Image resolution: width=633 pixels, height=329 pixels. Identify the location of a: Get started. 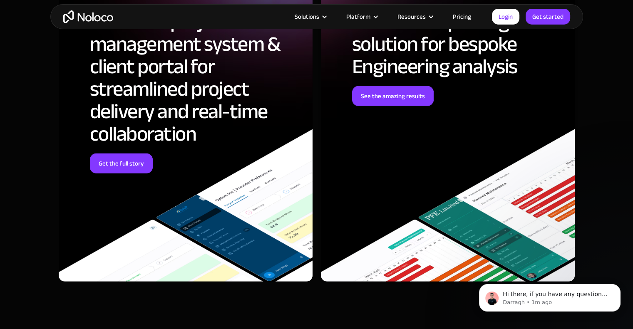
(548, 17).